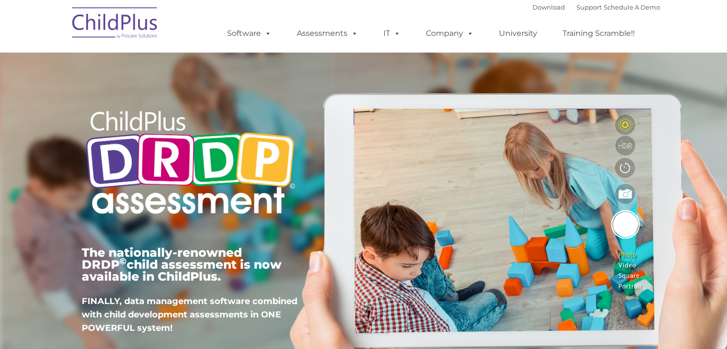 This screenshot has height=349, width=727. What do you see at coordinates (190, 164) in the screenshot?
I see `img: Copyright - DRDP Logo Light` at bounding box center [190, 164].